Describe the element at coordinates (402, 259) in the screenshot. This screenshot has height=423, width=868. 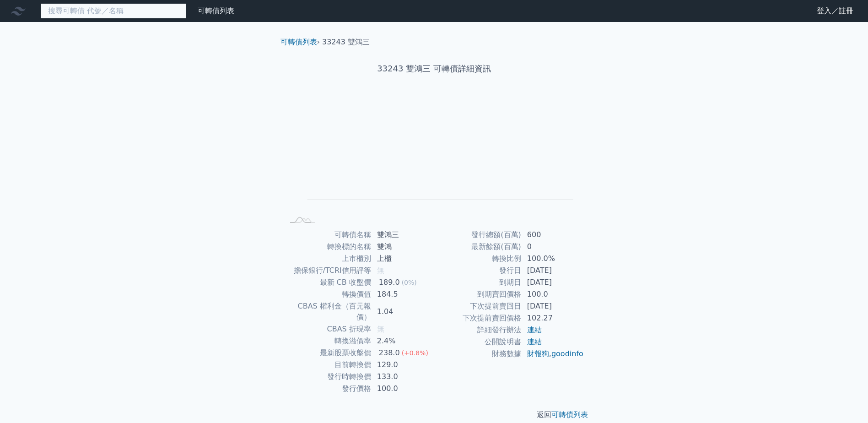
I see `td: 上櫃` at that location.